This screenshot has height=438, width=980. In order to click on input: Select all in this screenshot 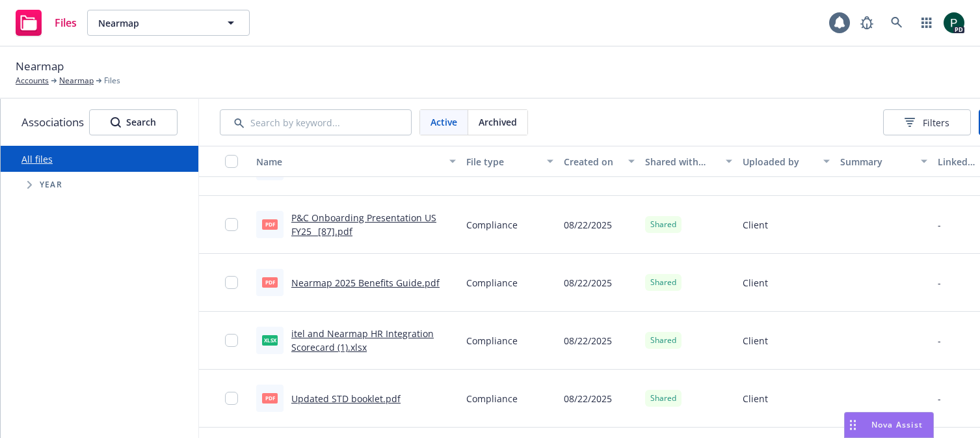, I will do `click(231, 161)`.